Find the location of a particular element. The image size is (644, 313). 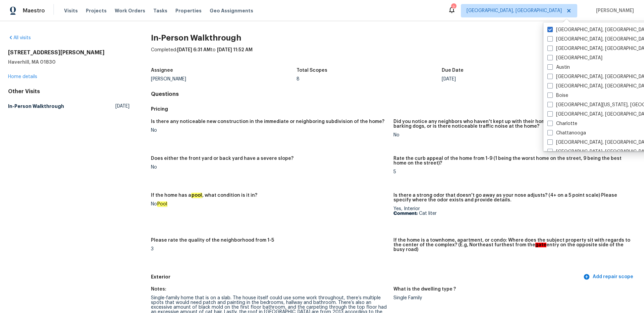

div: 8 is located at coordinates (369, 79).